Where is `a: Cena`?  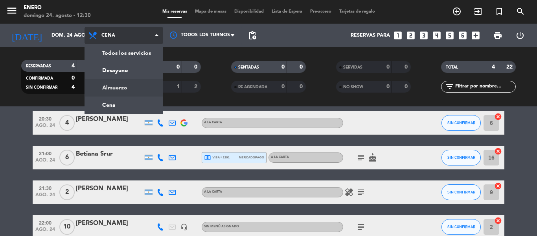
a: Cena is located at coordinates (124, 105).